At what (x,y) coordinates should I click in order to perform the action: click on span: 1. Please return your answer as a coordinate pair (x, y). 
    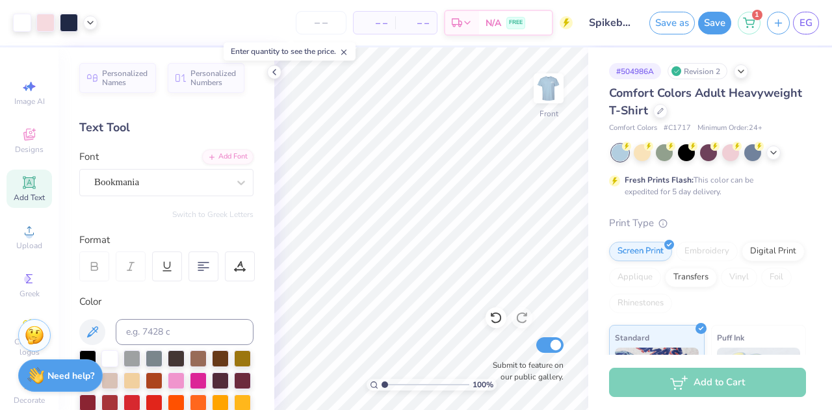
    Looking at the image, I should click on (757, 15).